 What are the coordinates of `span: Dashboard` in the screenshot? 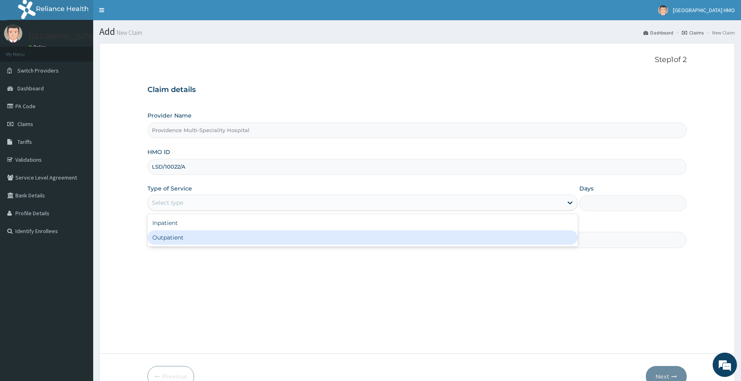 It's located at (30, 88).